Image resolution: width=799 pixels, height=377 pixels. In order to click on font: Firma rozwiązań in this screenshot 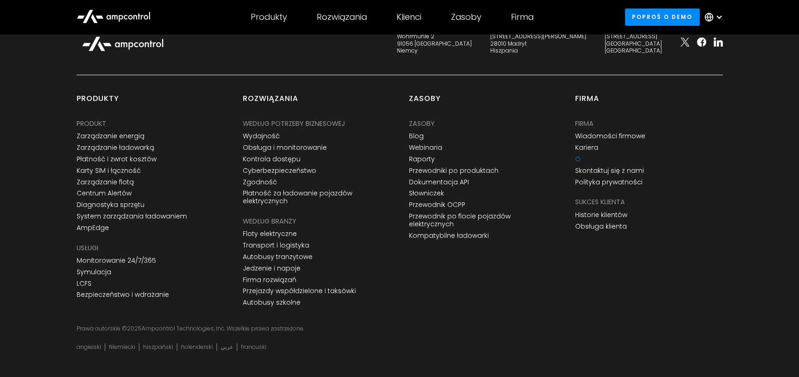, I will do `click(270, 280)`.